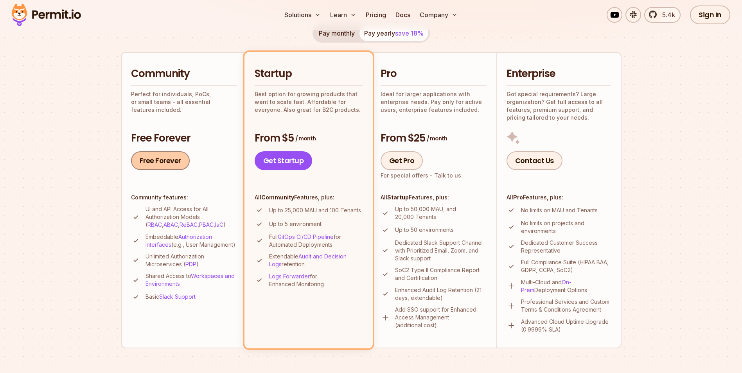  I want to click on a: IaC, so click(219, 225).